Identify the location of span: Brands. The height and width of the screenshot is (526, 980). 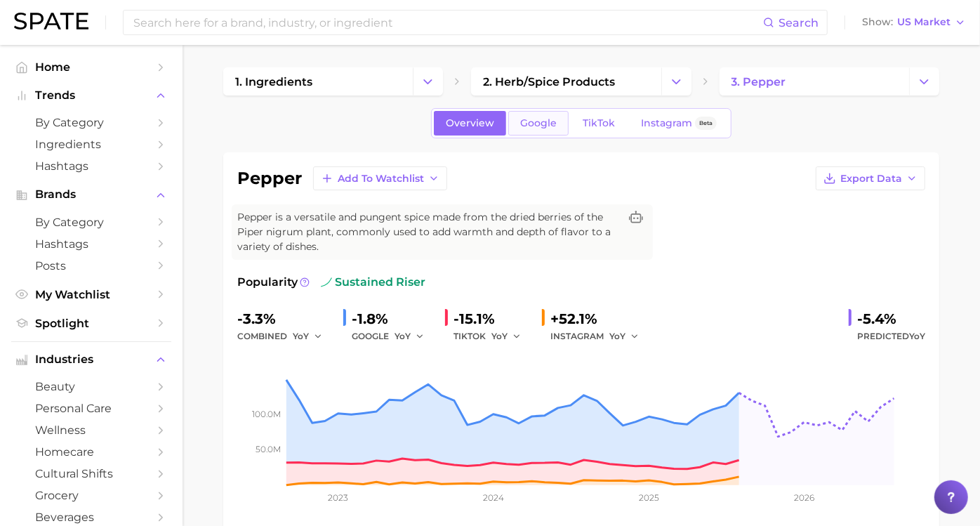
(91, 195).